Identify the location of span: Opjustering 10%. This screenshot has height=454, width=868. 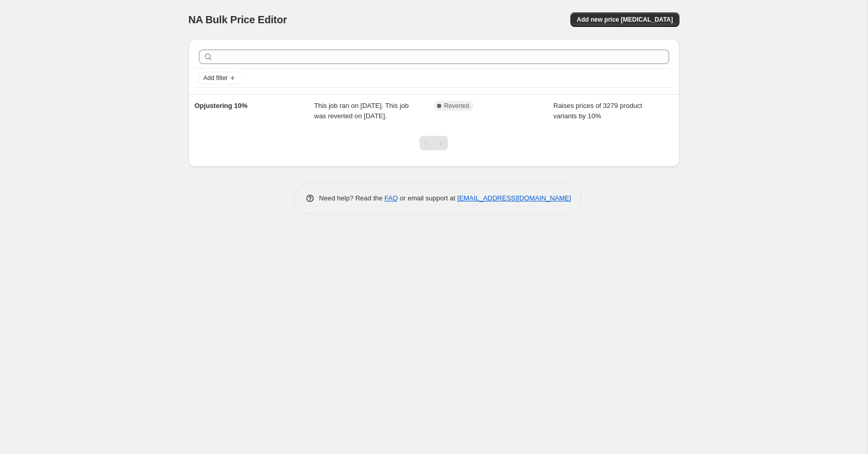
(221, 105).